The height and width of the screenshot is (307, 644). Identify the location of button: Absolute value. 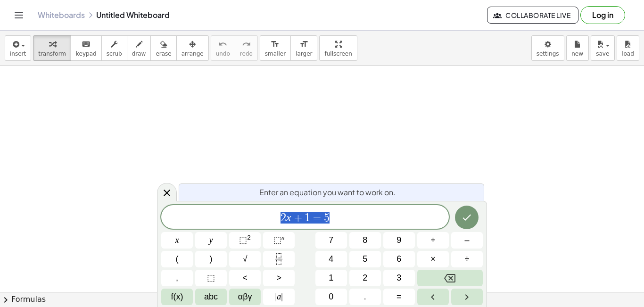
(279, 297).